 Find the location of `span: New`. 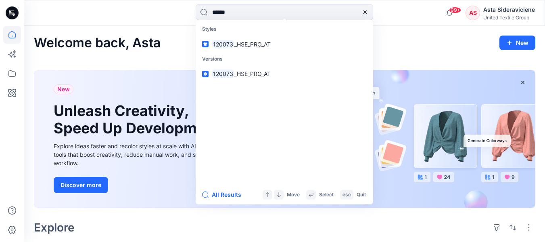

span: New is located at coordinates (63, 89).